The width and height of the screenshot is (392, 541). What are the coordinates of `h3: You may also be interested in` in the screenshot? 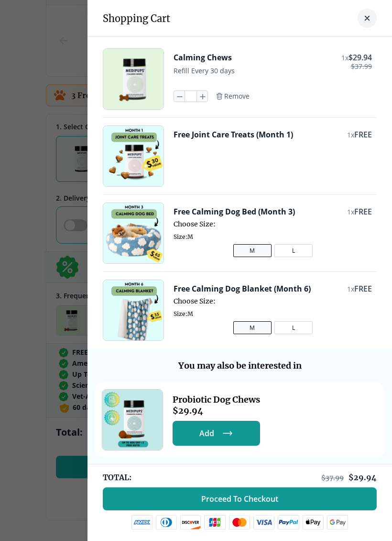 It's located at (239, 365).